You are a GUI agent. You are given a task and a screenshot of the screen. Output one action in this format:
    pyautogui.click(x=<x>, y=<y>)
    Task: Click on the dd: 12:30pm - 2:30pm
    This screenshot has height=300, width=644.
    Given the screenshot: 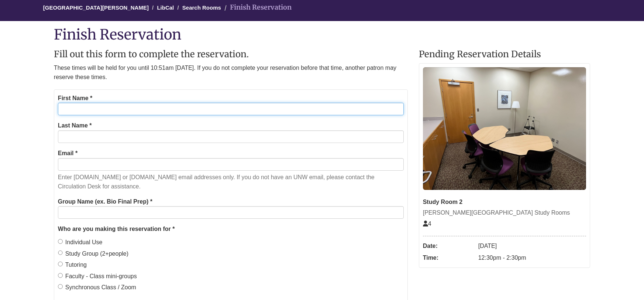 What is the action you would take?
    pyautogui.click(x=532, y=258)
    